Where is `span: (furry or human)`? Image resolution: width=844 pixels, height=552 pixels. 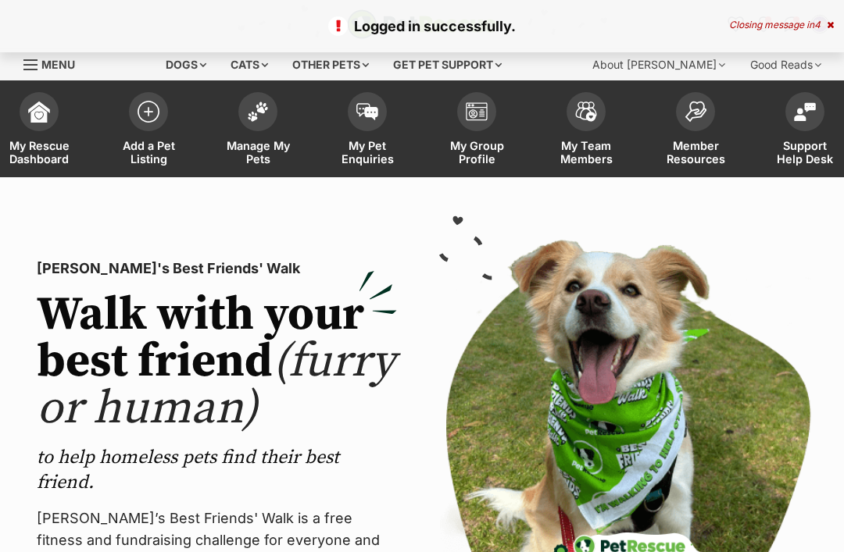 span: (furry or human) is located at coordinates (216, 385).